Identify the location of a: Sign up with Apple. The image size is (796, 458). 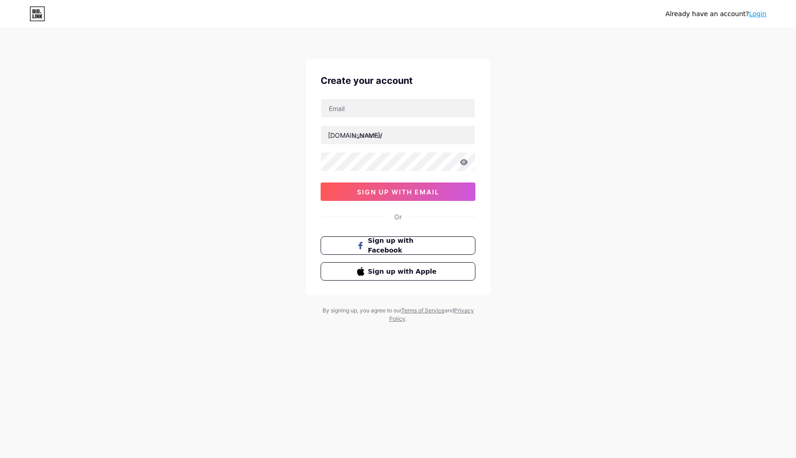
(398, 271).